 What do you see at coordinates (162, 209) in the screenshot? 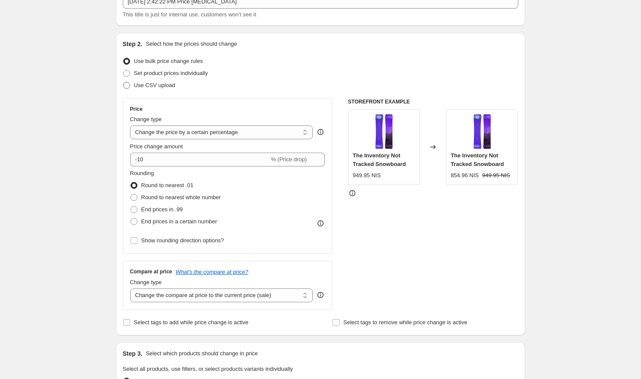
I see `span: End prices in .99` at bounding box center [162, 209].